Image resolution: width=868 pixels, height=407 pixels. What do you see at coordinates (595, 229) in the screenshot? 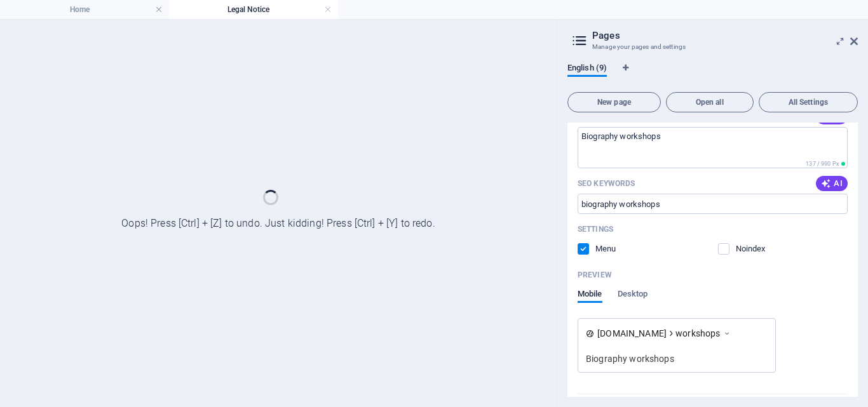
I see `p: Settings` at bounding box center [595, 229].